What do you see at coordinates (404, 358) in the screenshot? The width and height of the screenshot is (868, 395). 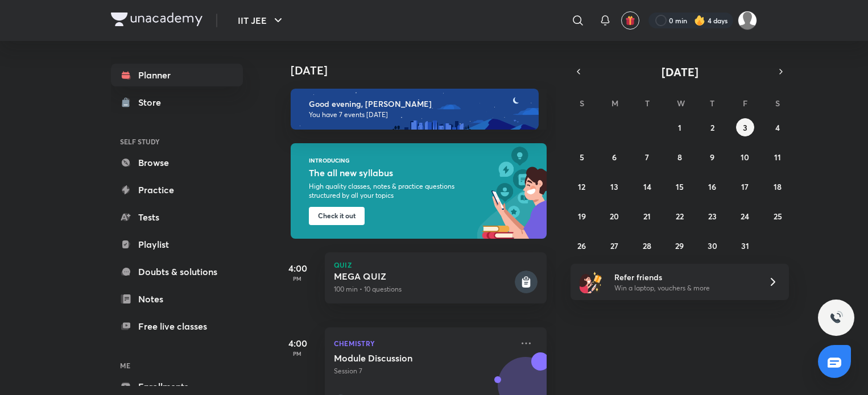 I see `h5: Module Discussion` at bounding box center [404, 358].